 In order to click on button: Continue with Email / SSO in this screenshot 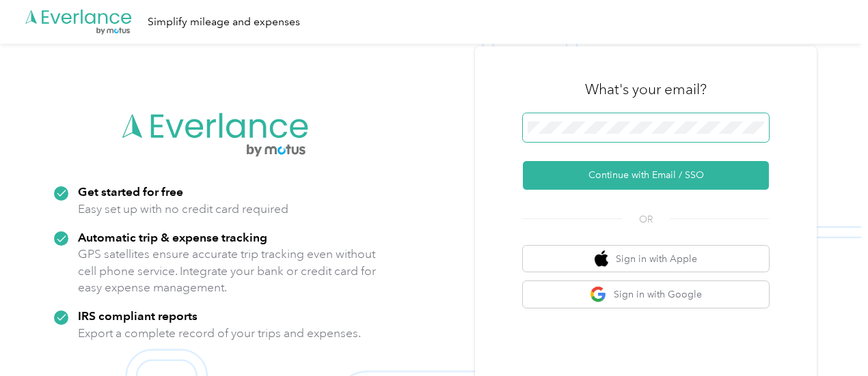, I will do `click(646, 175)`.